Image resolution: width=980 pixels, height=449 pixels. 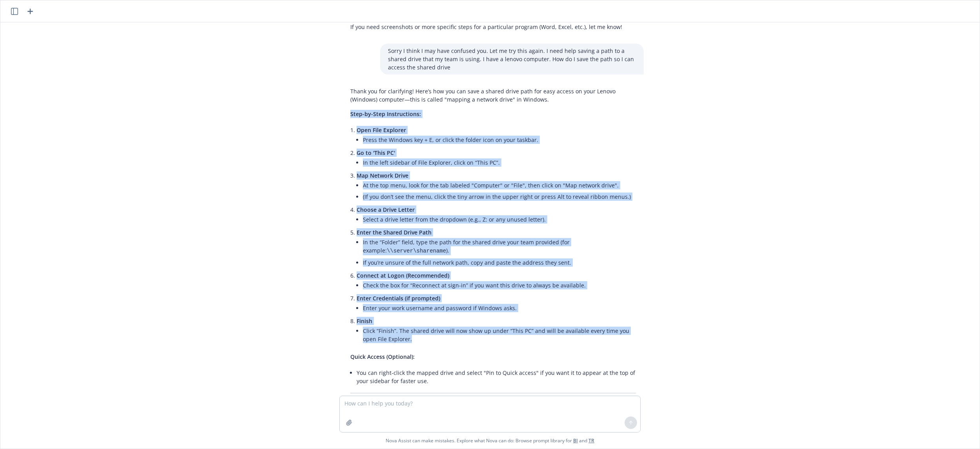 I want to click on span: Open File Explorer, so click(x=381, y=130).